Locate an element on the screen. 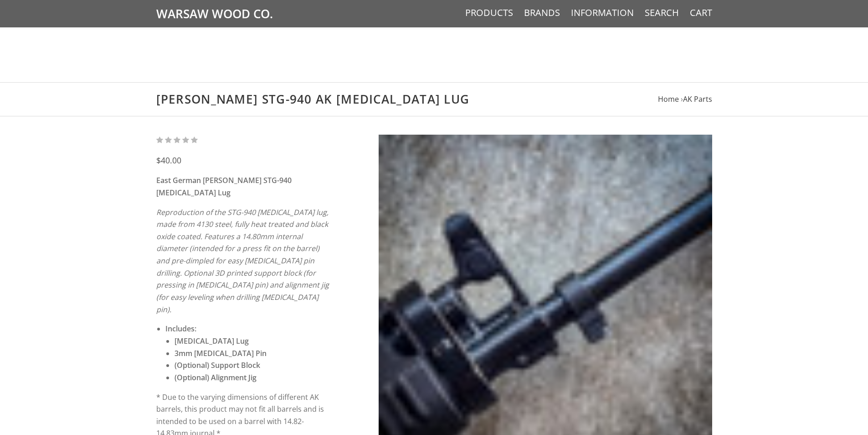 The height and width of the screenshot is (435, 868). a: Home is located at coordinates (668, 99).